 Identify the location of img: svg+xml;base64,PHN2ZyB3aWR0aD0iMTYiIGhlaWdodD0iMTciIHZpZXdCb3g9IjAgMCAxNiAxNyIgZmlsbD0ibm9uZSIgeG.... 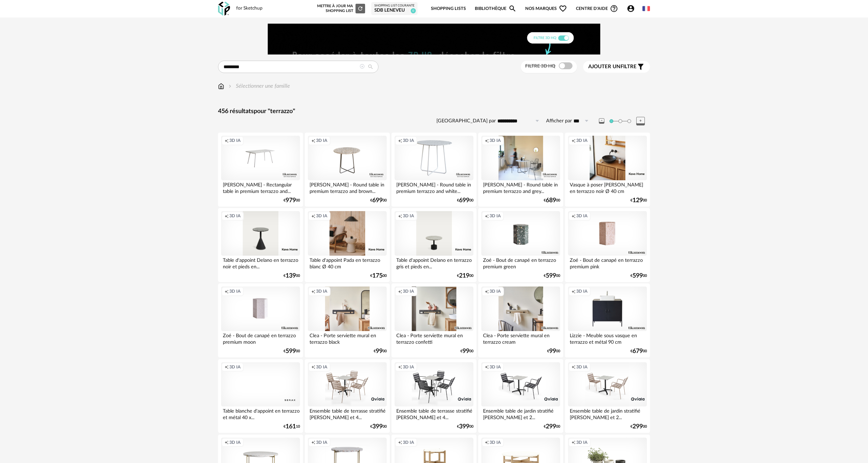
(221, 86).